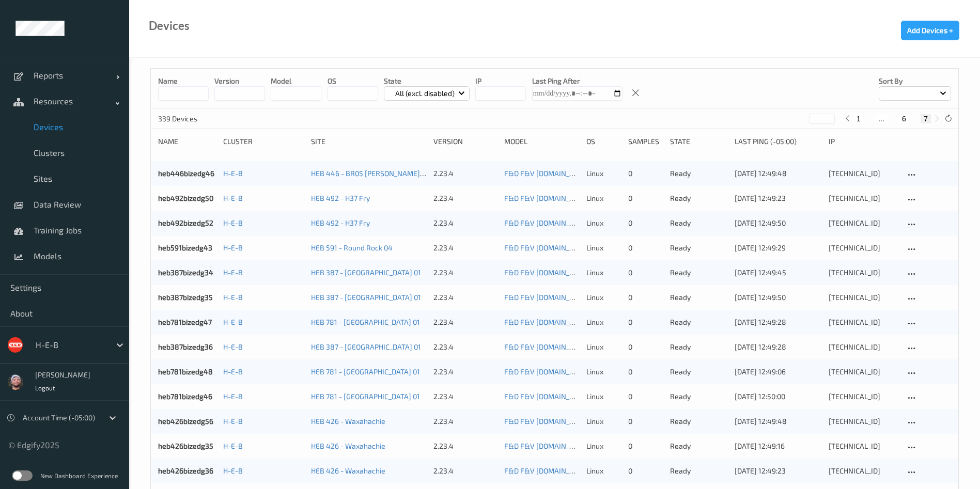 The height and width of the screenshot is (489, 980). Describe the element at coordinates (296, 81) in the screenshot. I see `p: model` at that location.